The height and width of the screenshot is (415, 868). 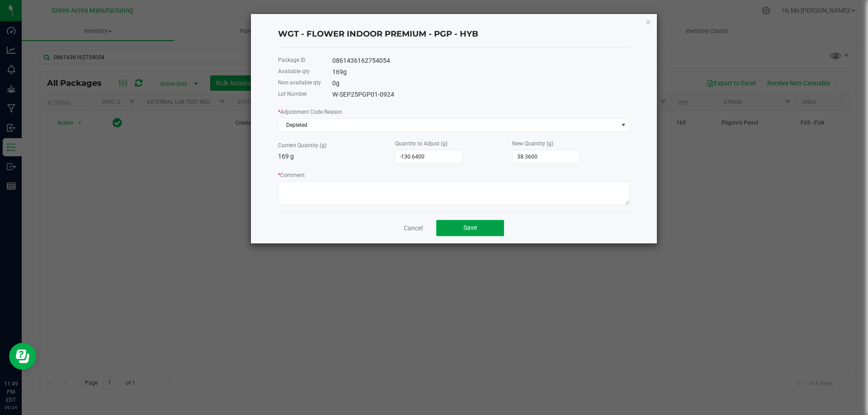 I want to click on label: Current Quantity (g), so click(x=302, y=145).